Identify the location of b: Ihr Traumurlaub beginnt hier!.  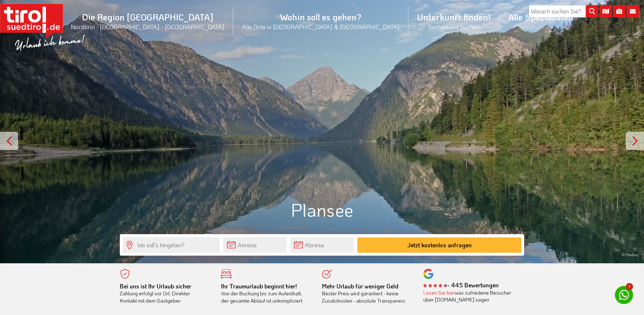
(259, 286).